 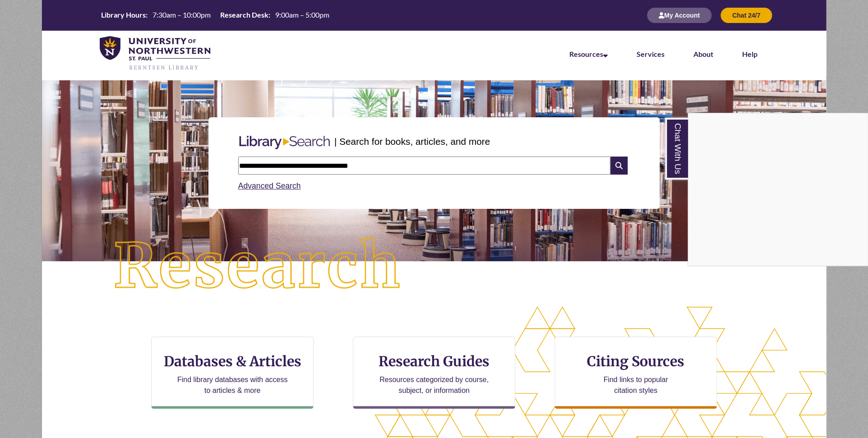 What do you see at coordinates (650, 54) in the screenshot?
I see `a: Services` at bounding box center [650, 54].